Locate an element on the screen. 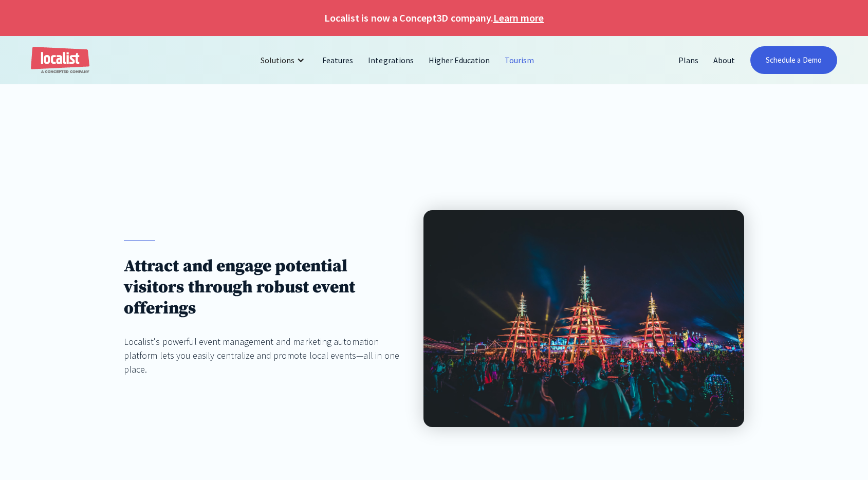 The image size is (868, 480). a: About is located at coordinates (724, 60).